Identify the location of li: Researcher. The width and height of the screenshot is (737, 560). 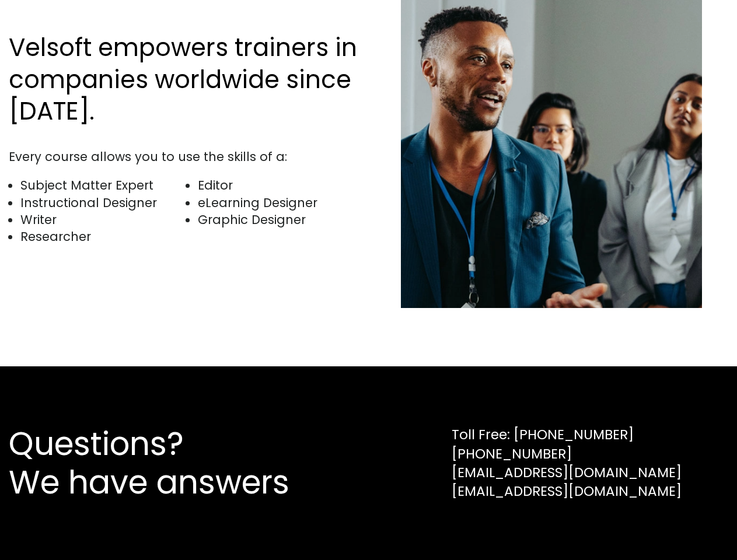
(103, 236).